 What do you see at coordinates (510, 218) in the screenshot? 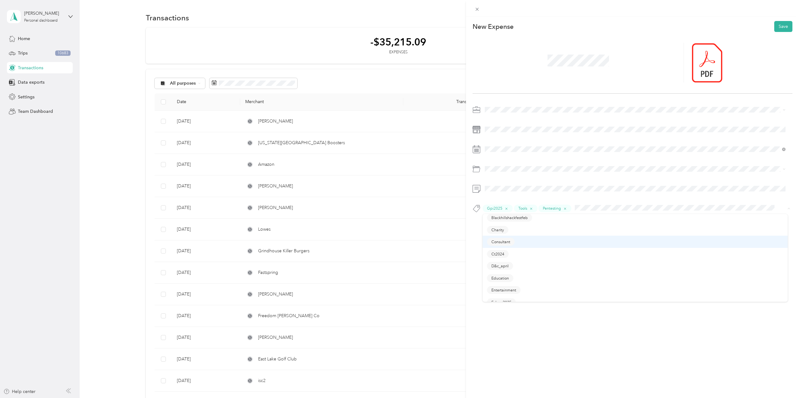
I see `span: Blackhillshackfestfeb` at bounding box center [510, 218].